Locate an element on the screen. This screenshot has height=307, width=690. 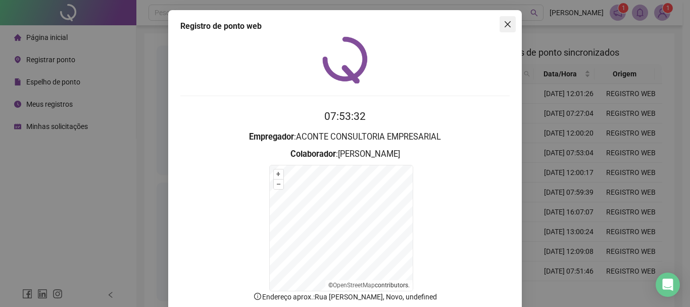
li: © contributors. is located at coordinates (369, 285).